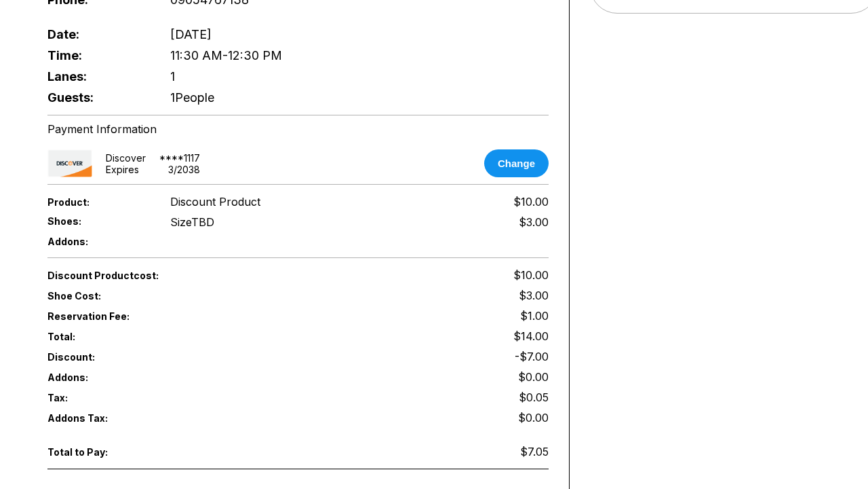 Image resolution: width=868 pixels, height=489 pixels. I want to click on span: Time:, so click(98, 55).